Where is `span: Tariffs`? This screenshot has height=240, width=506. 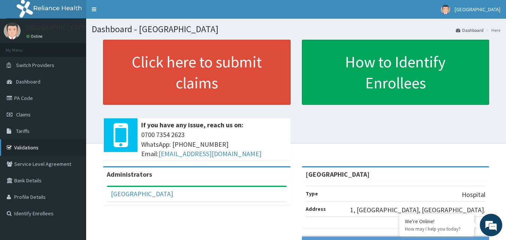 span: Tariffs is located at coordinates (23, 131).